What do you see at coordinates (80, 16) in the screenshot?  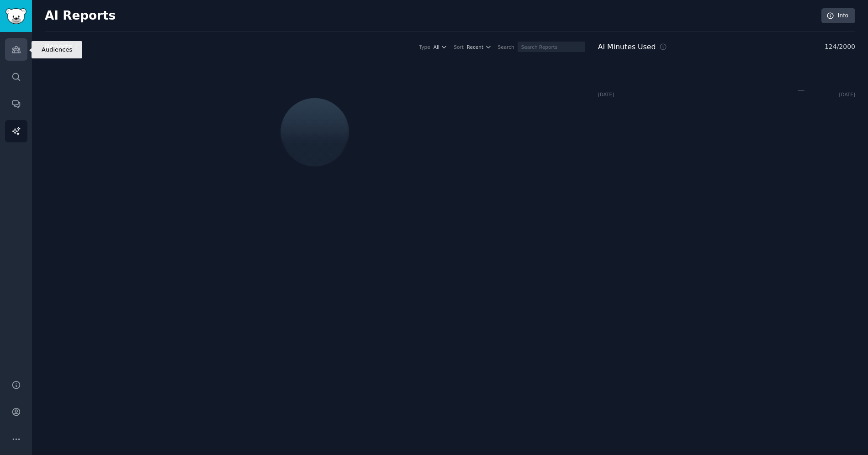 I see `h2: AI Reports` at bounding box center [80, 16].